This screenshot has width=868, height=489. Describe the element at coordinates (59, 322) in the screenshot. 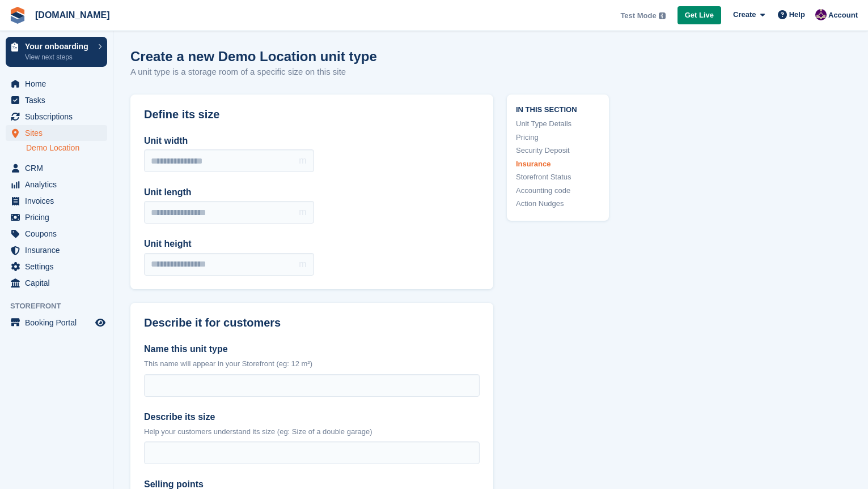

I see `span: Booking Portal` at that location.